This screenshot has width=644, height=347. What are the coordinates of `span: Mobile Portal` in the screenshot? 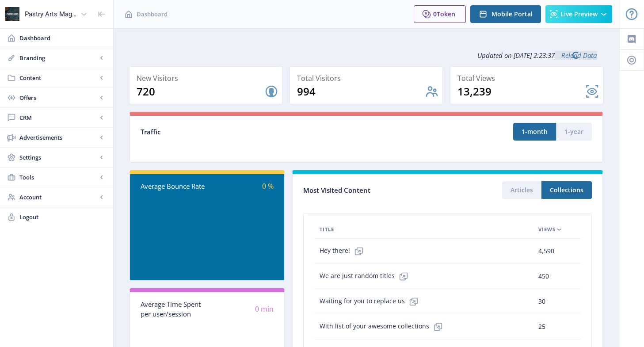 It's located at (512, 14).